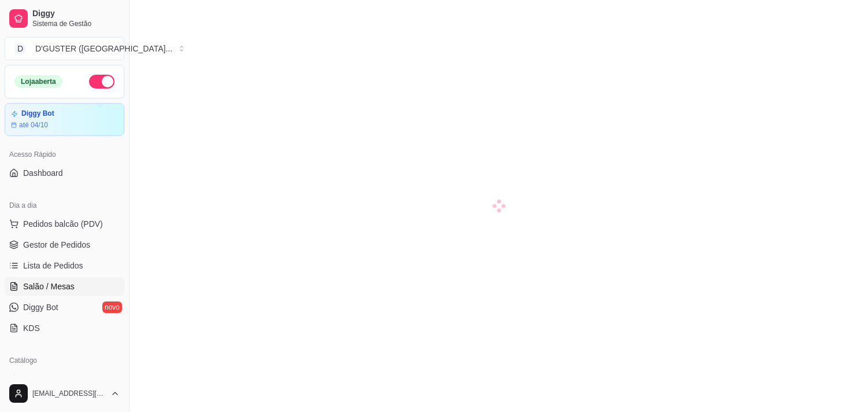 The width and height of the screenshot is (868, 412). I want to click on a: Lista de Pedidos, so click(64, 265).